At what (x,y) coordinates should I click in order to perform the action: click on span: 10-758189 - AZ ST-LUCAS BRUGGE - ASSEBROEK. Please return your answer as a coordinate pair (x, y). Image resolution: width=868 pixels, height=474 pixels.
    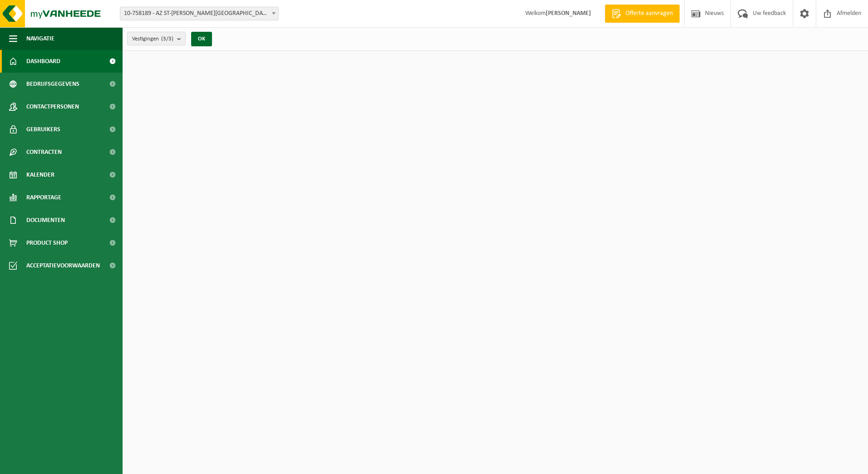
    Looking at the image, I should click on (199, 13).